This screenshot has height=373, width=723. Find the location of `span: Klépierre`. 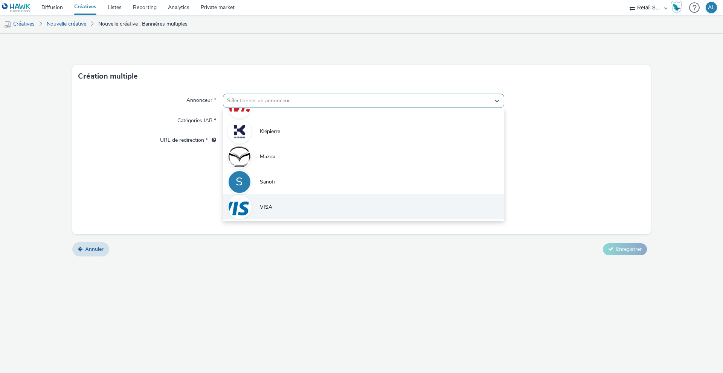

span: Klépierre is located at coordinates (270, 132).